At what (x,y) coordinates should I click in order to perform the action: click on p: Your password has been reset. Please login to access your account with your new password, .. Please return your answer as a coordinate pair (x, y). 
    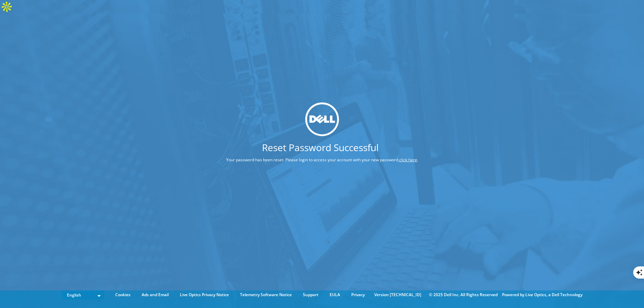
    Looking at the image, I should click on (322, 160).